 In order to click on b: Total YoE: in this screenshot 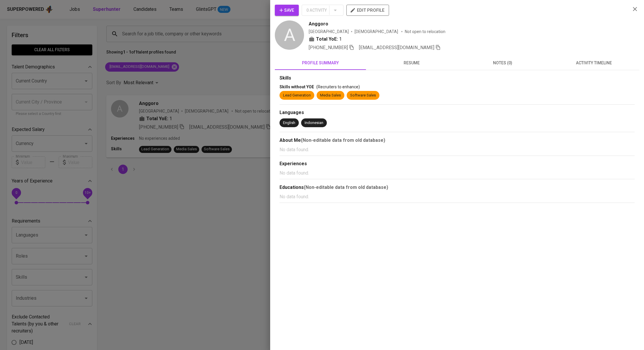, I will do `click(327, 39)`.